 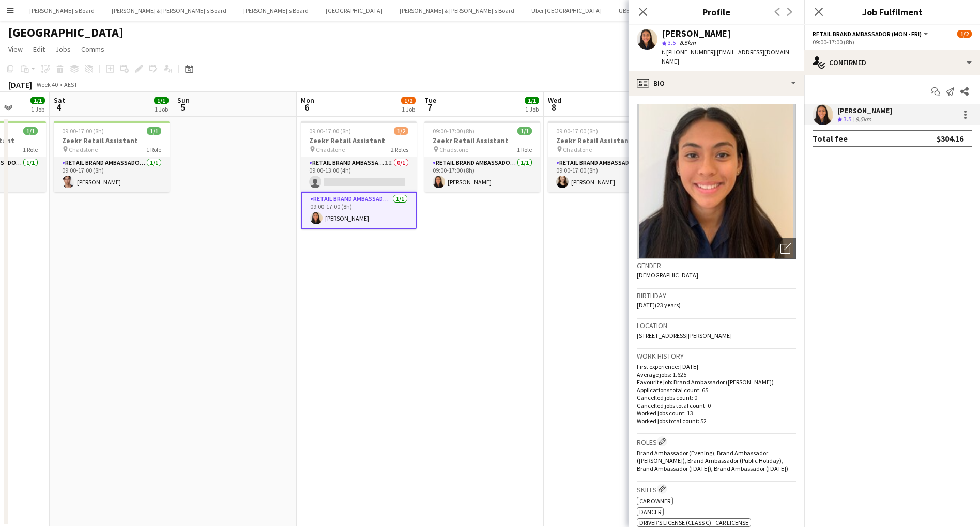 I want to click on span: 4, so click(x=59, y=107).